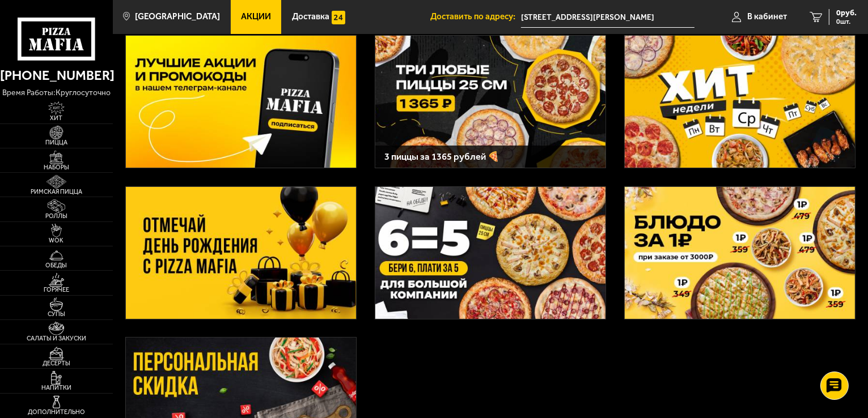  I want to click on span: В кабинет, so click(767, 16).